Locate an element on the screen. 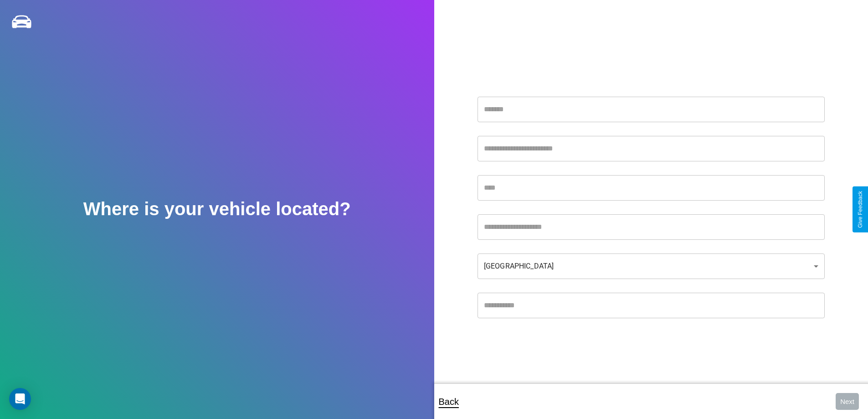 This screenshot has height=419, width=868. p: Back is located at coordinates (449, 402).